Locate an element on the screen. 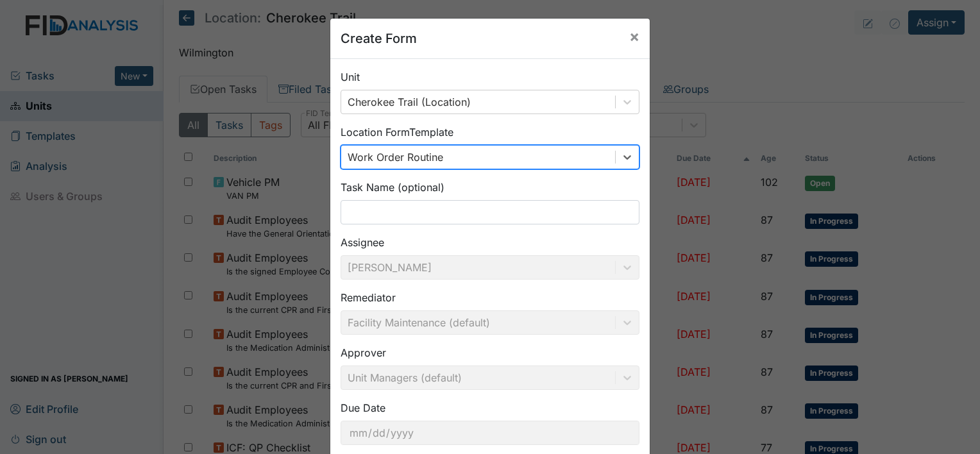 The height and width of the screenshot is (454, 980). h5: Create Form is located at coordinates (378, 39).